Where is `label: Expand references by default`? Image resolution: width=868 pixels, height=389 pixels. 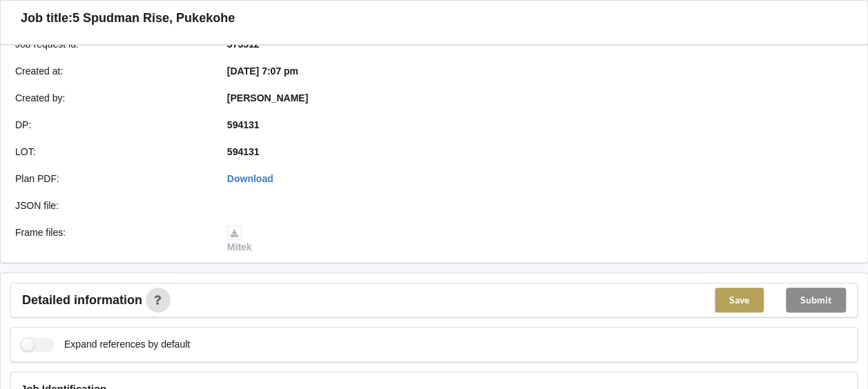
label: Expand references by default is located at coordinates (105, 344).